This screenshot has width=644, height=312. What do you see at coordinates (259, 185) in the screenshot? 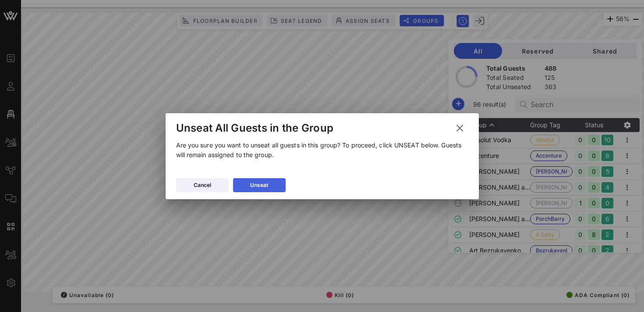
I see `button: Unseat` at bounding box center [259, 185].